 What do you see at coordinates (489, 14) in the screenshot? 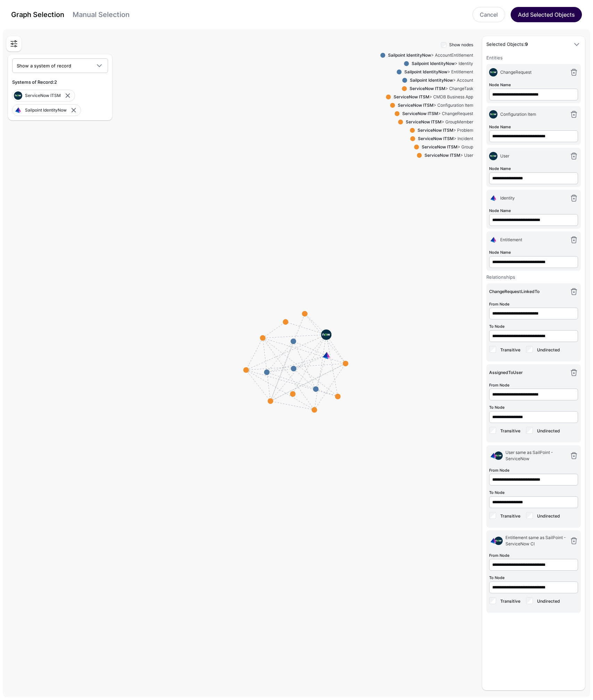
I see `a: Cancel` at bounding box center [489, 14].